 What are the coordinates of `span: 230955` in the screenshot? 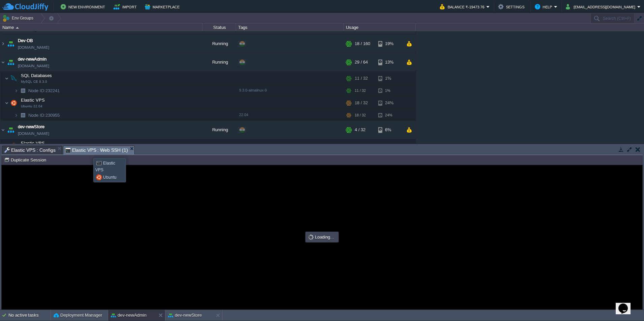 It's located at (44, 115).